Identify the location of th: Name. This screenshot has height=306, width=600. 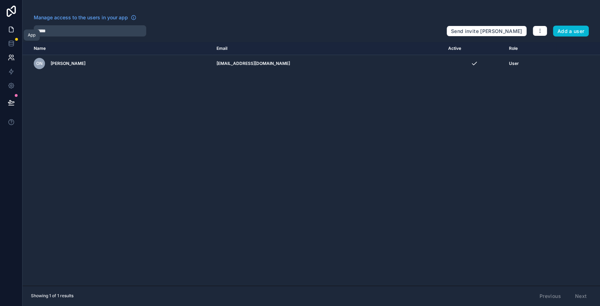
(117, 48).